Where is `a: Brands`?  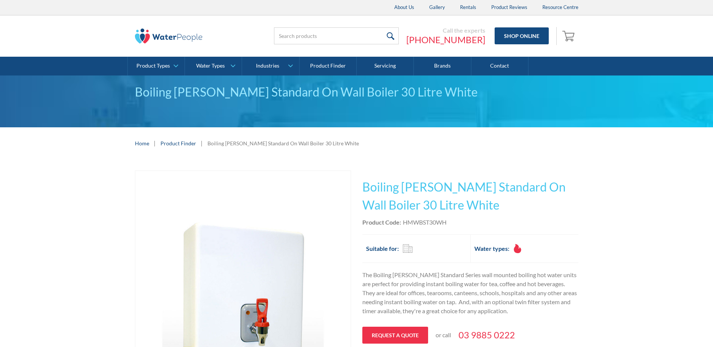
a: Brands is located at coordinates (442, 66).